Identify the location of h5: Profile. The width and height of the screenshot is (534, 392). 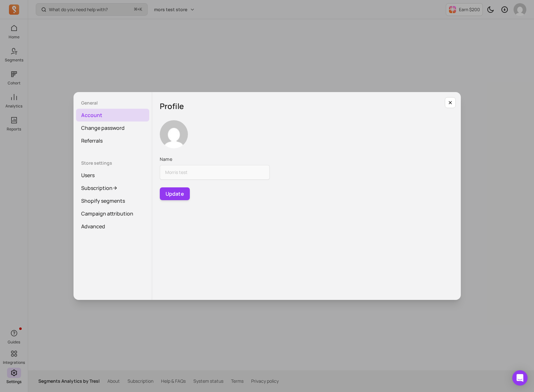
(307, 106).